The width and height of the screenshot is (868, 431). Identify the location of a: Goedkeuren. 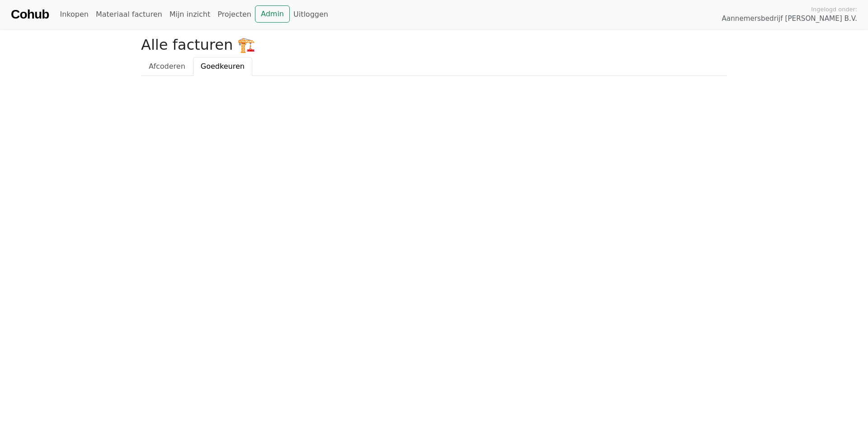
(222, 67).